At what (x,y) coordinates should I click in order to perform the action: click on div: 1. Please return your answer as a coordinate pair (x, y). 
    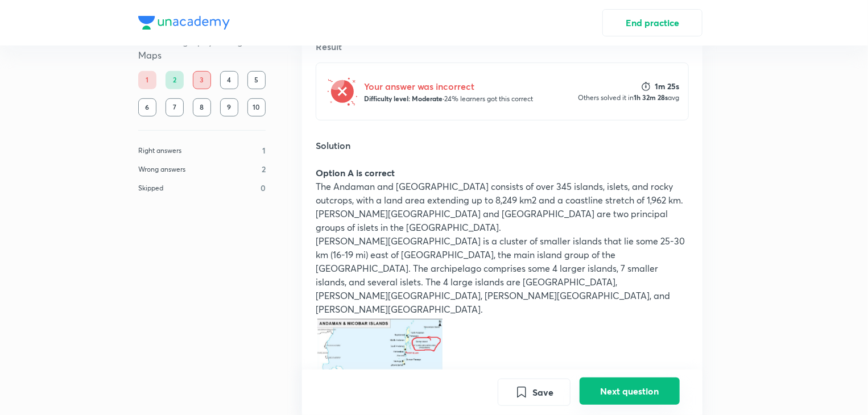
    Looking at the image, I should click on (147, 80).